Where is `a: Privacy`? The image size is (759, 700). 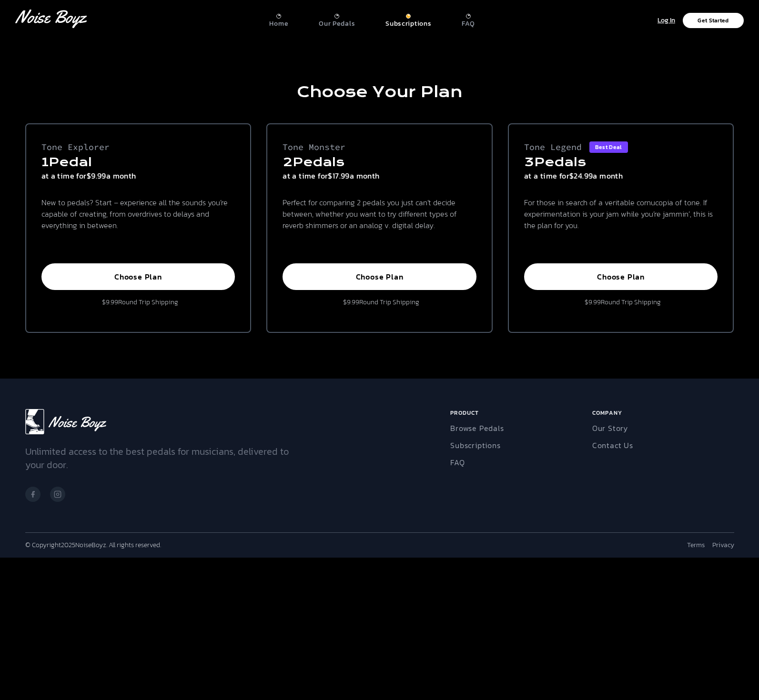 a: Privacy is located at coordinates (723, 545).